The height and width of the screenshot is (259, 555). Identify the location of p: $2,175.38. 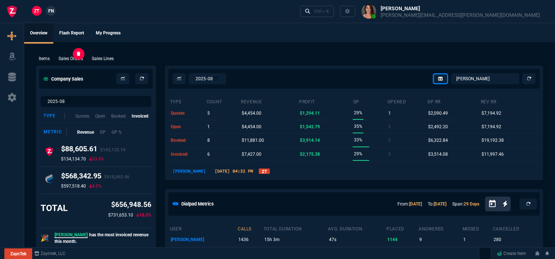
(310, 154).